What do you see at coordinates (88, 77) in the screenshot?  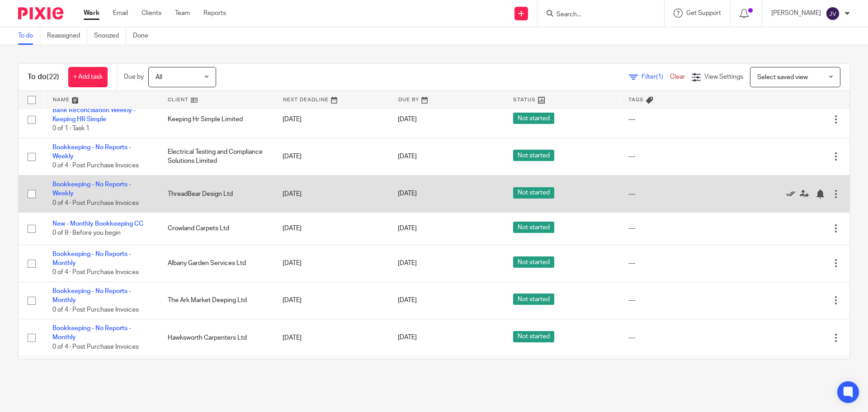 I see `a: + Add task` at bounding box center [88, 77].